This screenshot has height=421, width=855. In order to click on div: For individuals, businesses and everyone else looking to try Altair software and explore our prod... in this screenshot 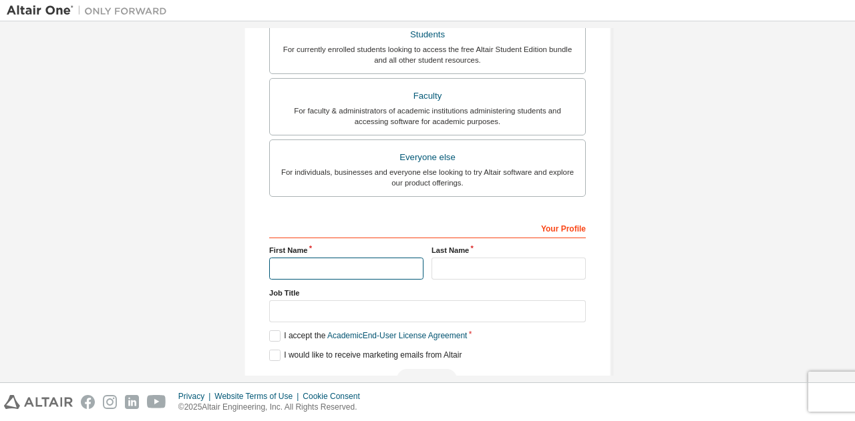, I will do `click(428, 178)`.